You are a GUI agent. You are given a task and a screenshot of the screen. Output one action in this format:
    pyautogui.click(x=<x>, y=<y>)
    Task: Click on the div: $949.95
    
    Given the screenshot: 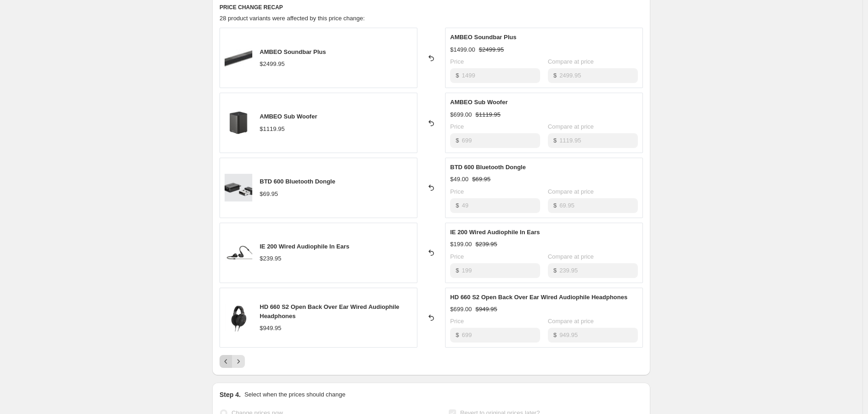 What is the action you would take?
    pyautogui.click(x=270, y=328)
    